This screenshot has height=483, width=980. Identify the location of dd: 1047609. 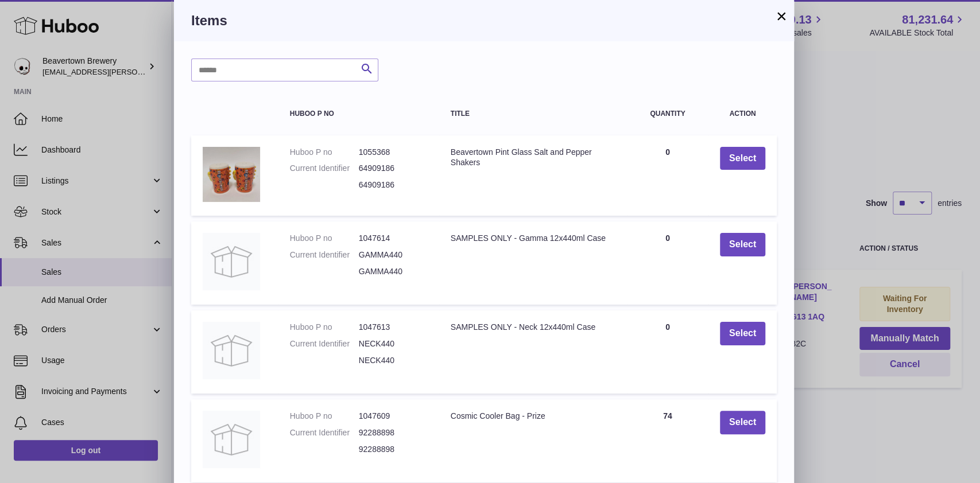
(393, 416).